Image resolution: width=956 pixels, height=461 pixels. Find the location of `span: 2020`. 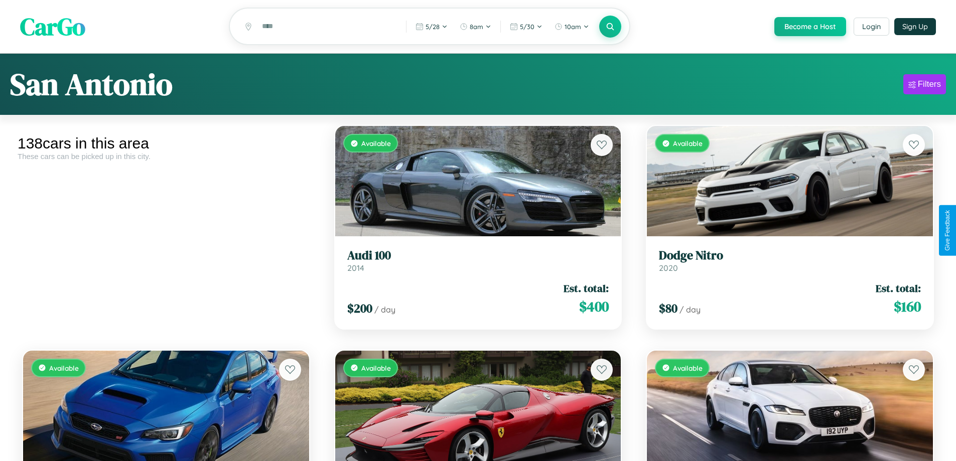

span: 2020 is located at coordinates (668, 268).